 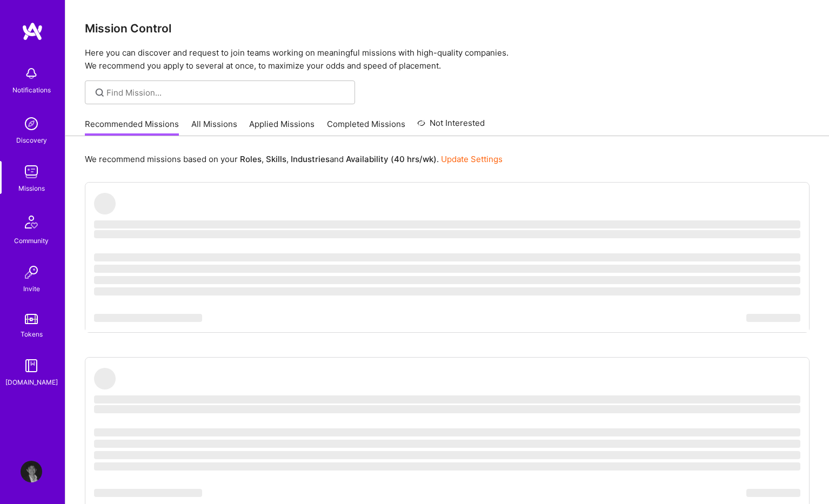 I want to click on a: Applied Missions, so click(x=282, y=127).